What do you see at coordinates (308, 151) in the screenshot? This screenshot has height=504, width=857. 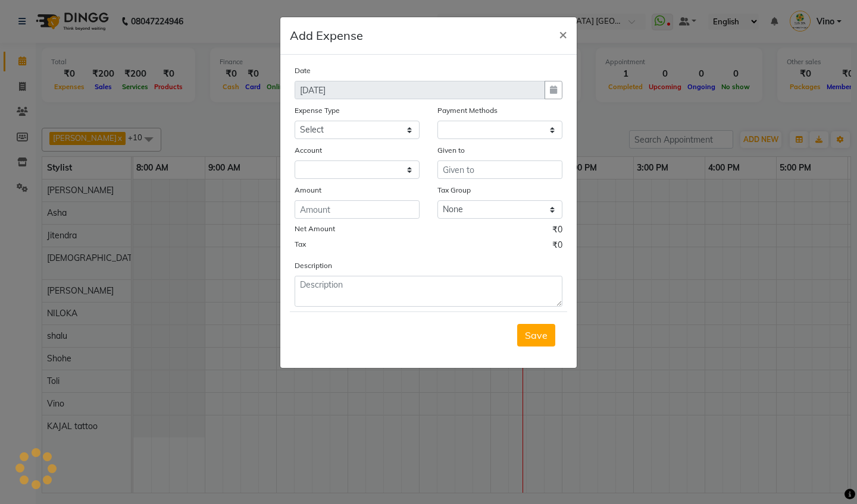 I see `label: Account` at bounding box center [308, 151].